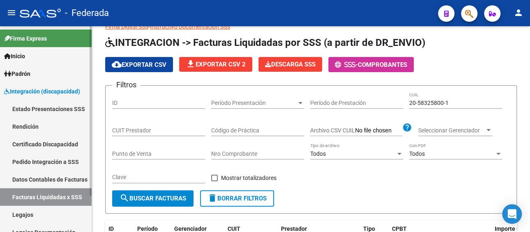  I want to click on span: Gerenciador, so click(190, 229).